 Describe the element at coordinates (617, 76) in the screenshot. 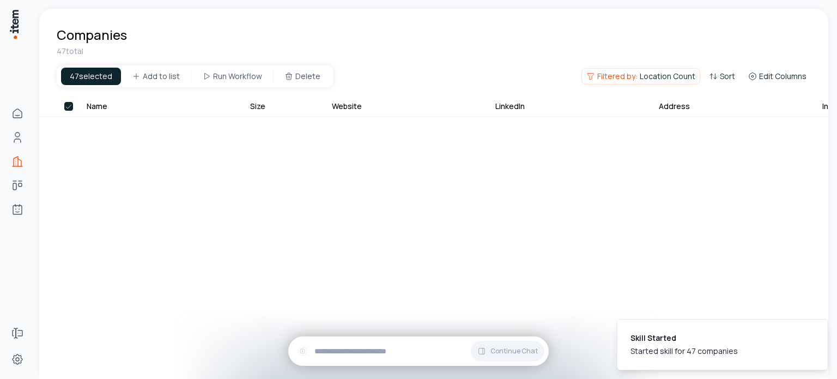

I see `span: Filtered by:` at that location.